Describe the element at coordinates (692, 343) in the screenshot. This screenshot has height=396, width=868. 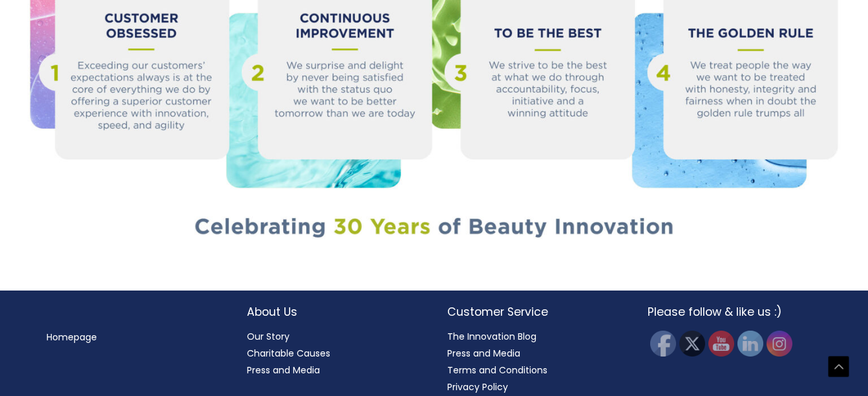
I see `img: Twitter` at that location.